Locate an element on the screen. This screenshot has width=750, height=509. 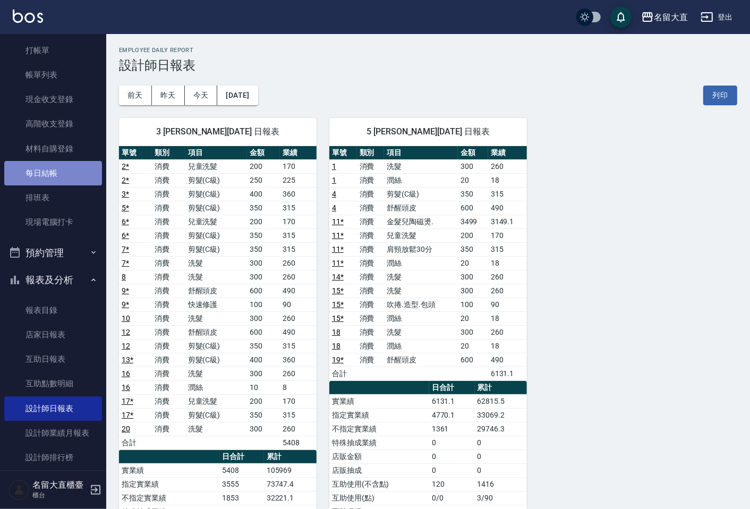
a: 店販抽成明細 is located at coordinates (53, 482).